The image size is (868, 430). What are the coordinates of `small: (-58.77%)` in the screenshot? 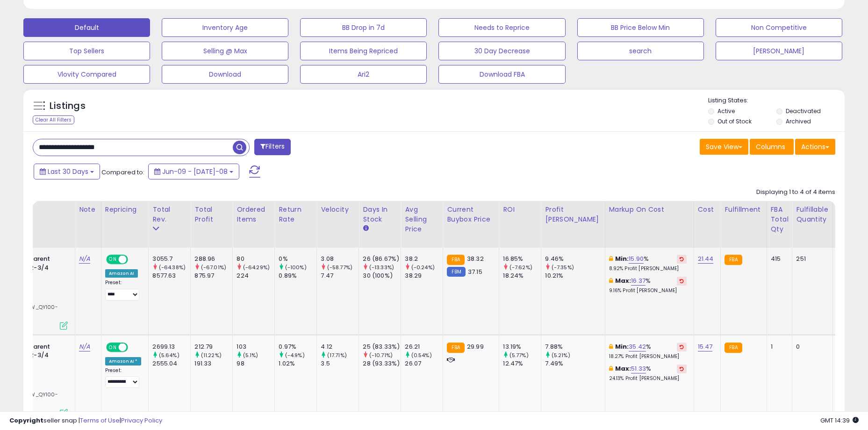 It's located at (340, 267).